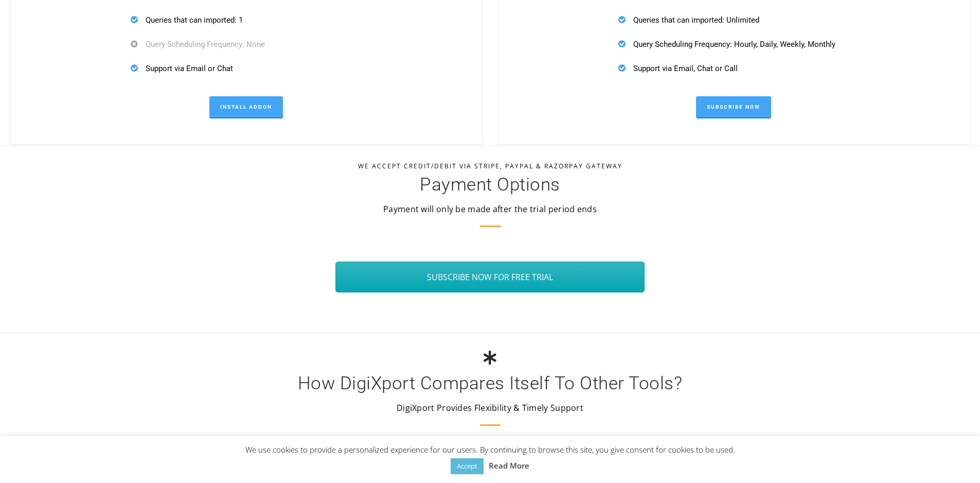 This screenshot has height=483, width=980. Describe the element at coordinates (734, 44) in the screenshot. I see `p: Query Scheduling Frequency: Hourly, Daily, Weekly, Monthly` at that location.